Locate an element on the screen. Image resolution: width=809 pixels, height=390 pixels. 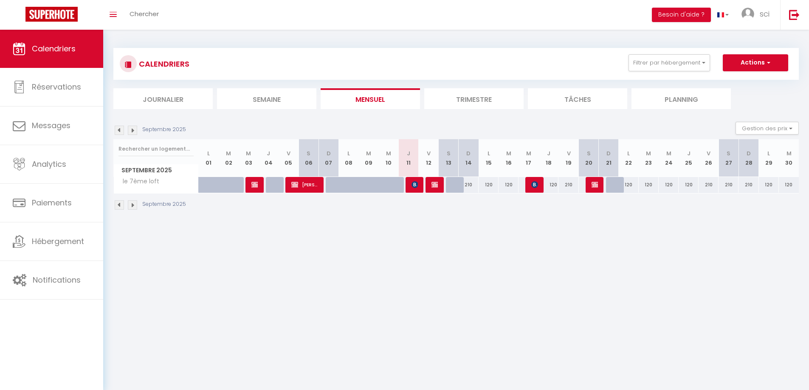
li: Planning is located at coordinates (681, 99).